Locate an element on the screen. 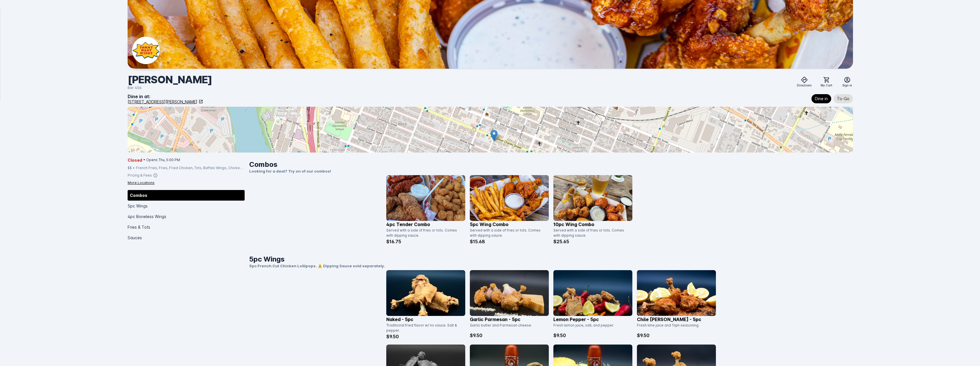 The height and width of the screenshot is (366, 980). span: • Opens Thu, 5:00 PM is located at coordinates (162, 160).